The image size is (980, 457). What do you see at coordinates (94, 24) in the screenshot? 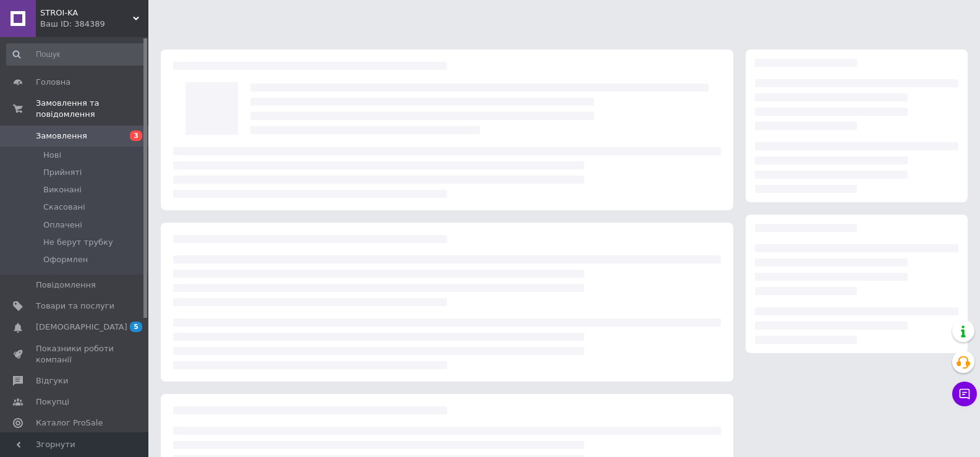
I see `div: Ваш ID: 384389` at bounding box center [94, 24].